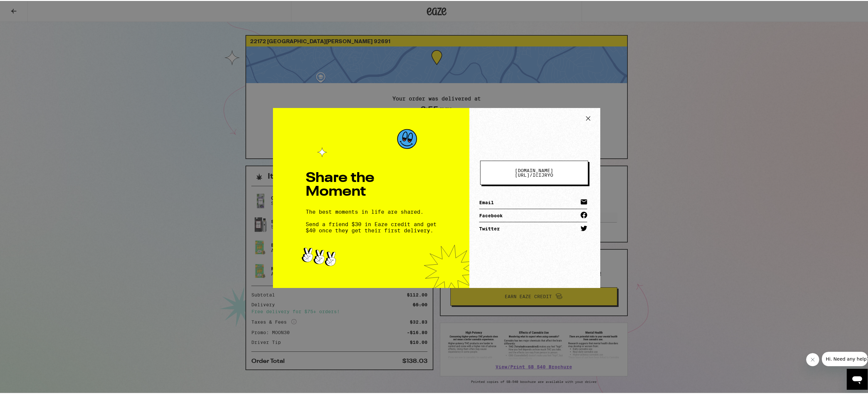  What do you see at coordinates (372, 184) in the screenshot?
I see `h1: Share the Moment` at bounding box center [372, 184].